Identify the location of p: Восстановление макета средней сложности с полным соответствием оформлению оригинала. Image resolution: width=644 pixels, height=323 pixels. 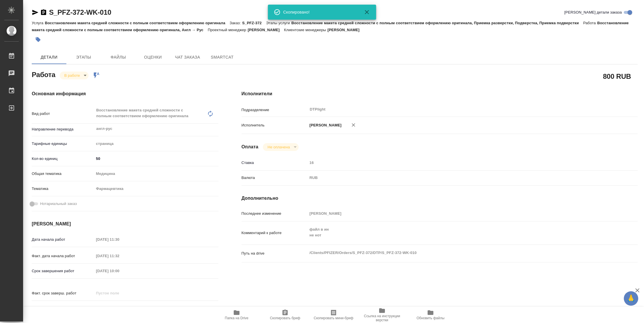
(137, 23).